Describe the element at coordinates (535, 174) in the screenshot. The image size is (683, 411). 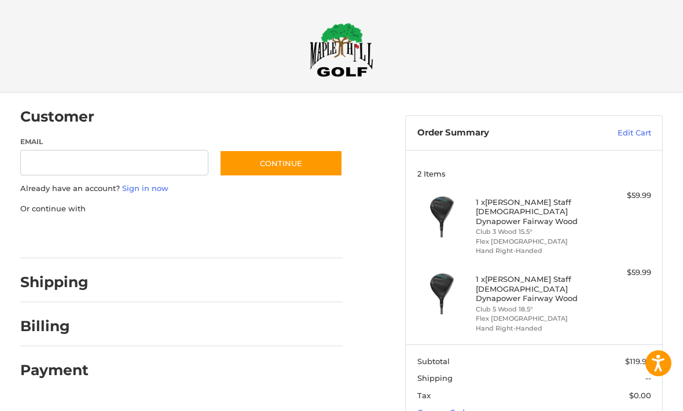
I see `h3: 2 Items` at that location.